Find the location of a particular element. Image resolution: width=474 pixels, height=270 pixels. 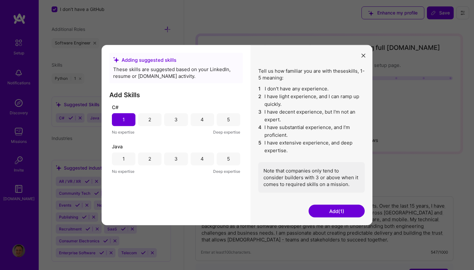

span: C# is located at coordinates (115, 107).